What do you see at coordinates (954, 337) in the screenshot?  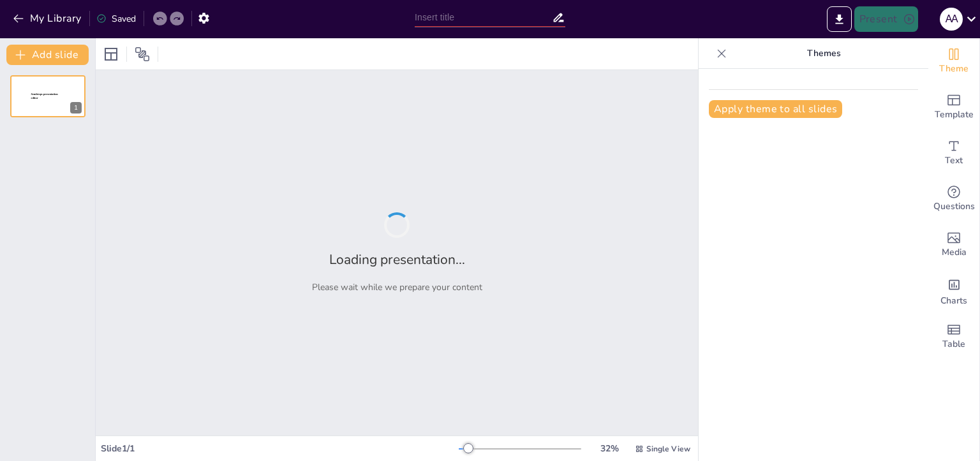 I see `div: Add a table` at bounding box center [954, 337].